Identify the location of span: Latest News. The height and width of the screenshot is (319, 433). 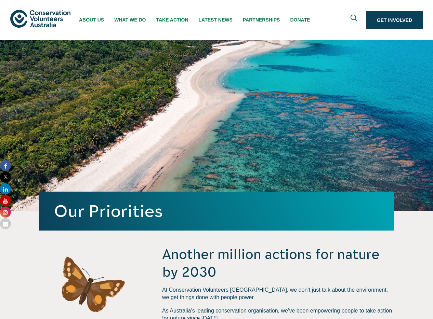
(215, 20).